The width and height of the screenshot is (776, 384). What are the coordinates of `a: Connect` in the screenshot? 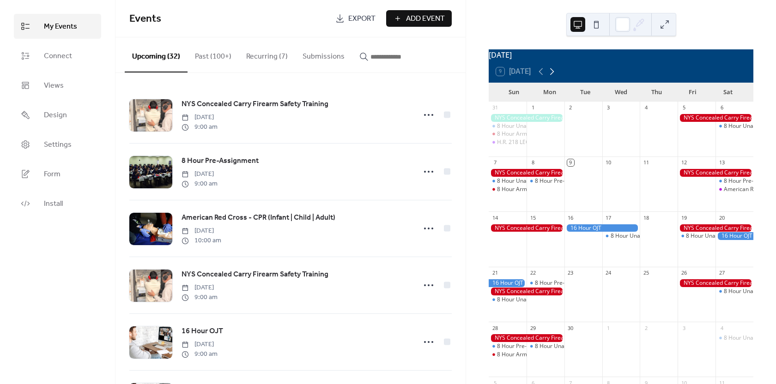 It's located at (57, 56).